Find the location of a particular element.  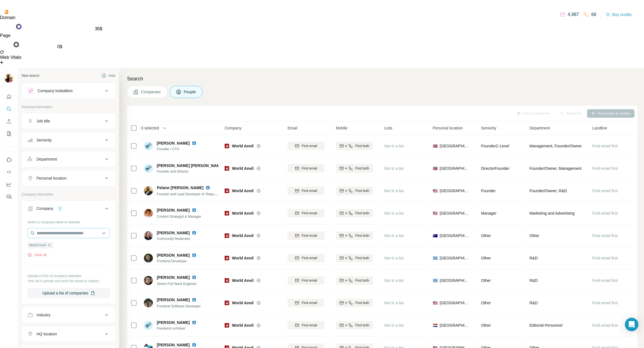

button: Feedback is located at coordinates (9, 197).